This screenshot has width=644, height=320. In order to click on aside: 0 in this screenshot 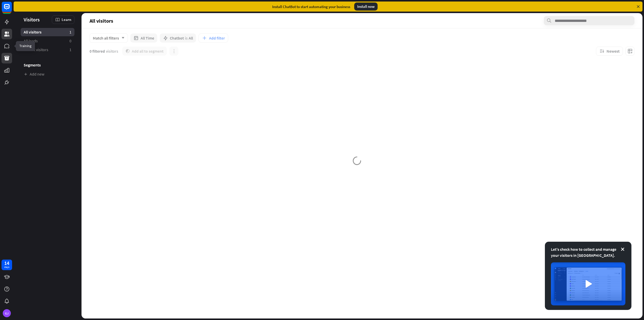, I will do `click(70, 41)`.